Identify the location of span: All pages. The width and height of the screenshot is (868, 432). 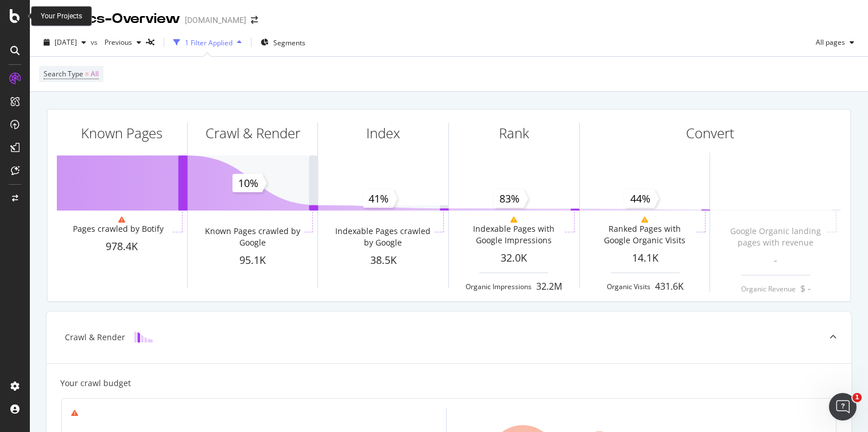
(828, 42).